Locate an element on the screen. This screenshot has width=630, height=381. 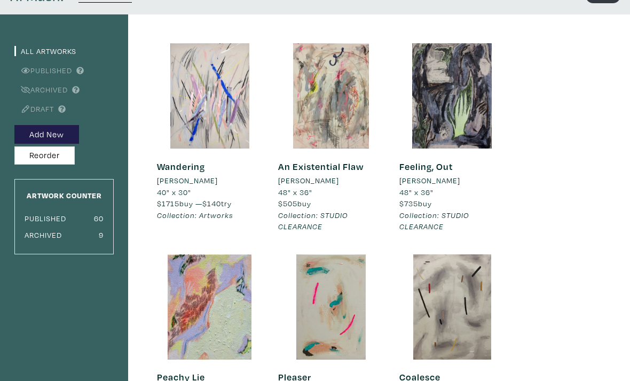
a: Published is located at coordinates (43, 70).